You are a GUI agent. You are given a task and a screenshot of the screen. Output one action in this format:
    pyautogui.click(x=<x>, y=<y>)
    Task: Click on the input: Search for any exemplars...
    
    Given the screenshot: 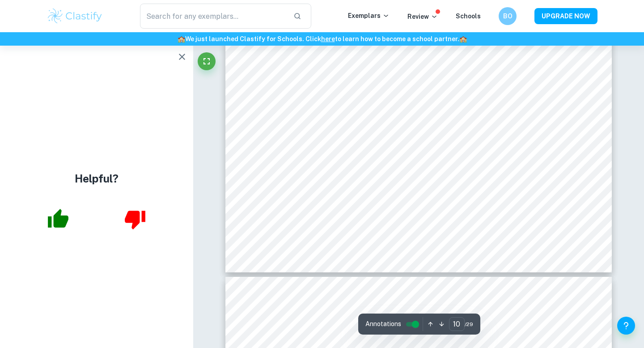 What is the action you would take?
    pyautogui.click(x=213, y=16)
    